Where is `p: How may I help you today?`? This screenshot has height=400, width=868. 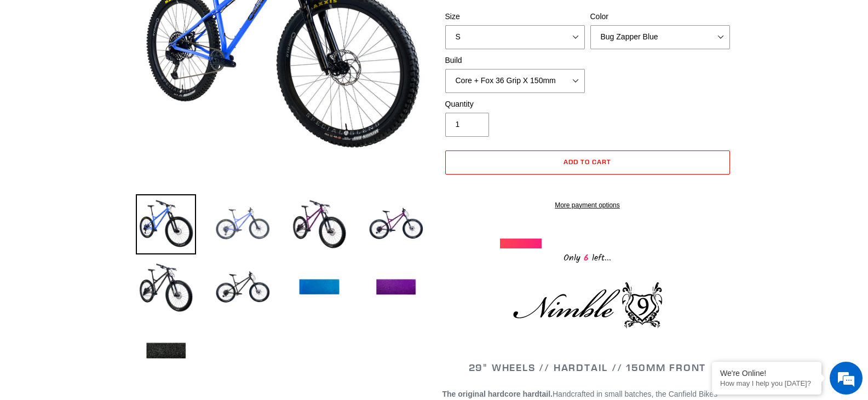 p: How may I help you today? is located at coordinates (767, 383).